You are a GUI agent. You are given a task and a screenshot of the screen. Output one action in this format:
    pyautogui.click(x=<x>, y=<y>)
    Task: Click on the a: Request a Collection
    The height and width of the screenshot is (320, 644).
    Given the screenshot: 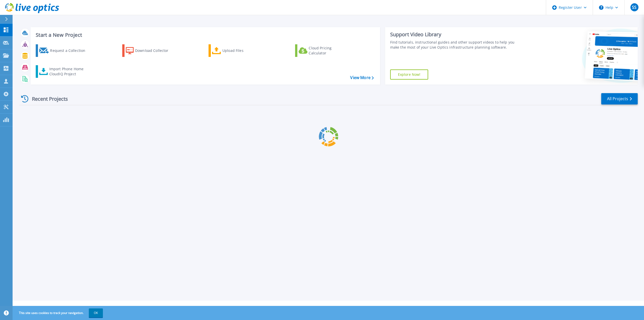 What is the action you would take?
    pyautogui.click(x=64, y=50)
    